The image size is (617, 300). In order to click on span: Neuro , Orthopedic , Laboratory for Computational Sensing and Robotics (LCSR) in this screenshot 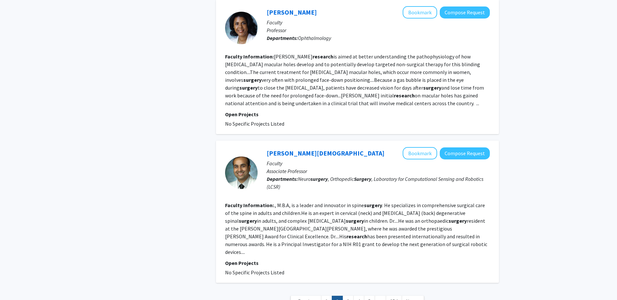, I will do `click(375, 183)`.